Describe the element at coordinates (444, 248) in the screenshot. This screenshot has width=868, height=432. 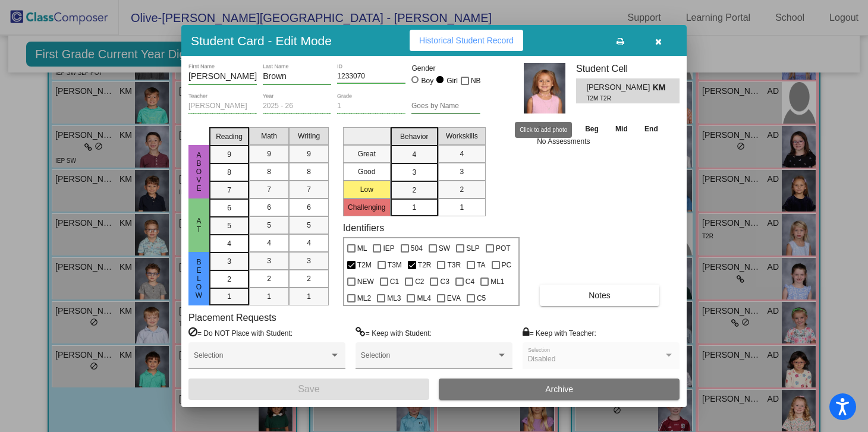
I see `span: SW` at that location.